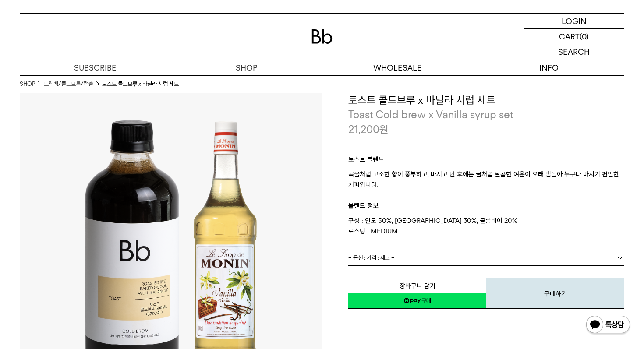 The width and height of the screenshot is (644, 349). Describe the element at coordinates (68, 84) in the screenshot. I see `a: 드립백/콜드브루/캡슐` at that location.